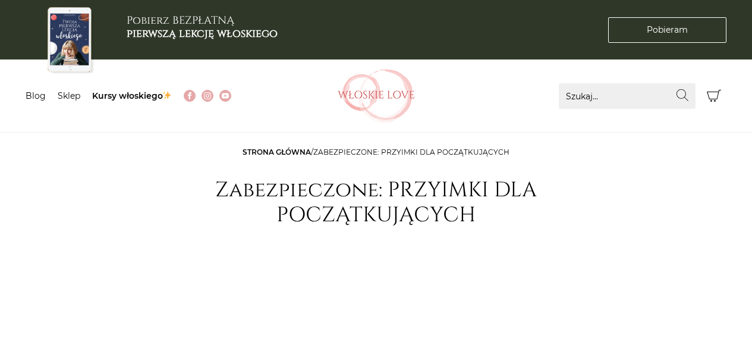 The image size is (752, 348). Describe the element at coordinates (628, 96) in the screenshot. I see `input: Szukaj...` at that location.